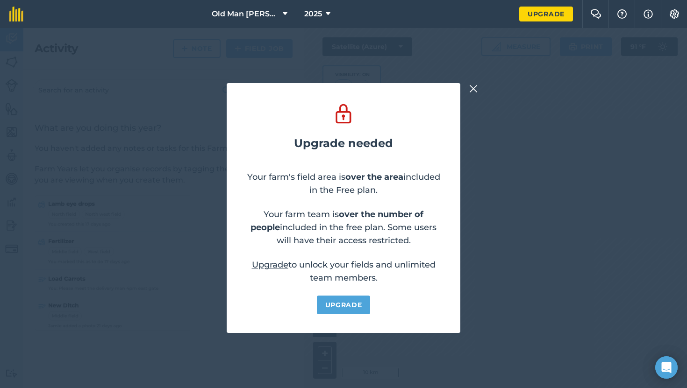 The height and width of the screenshot is (388, 687). What do you see at coordinates (622, 14) in the screenshot?
I see `img: A question mark icon` at bounding box center [622, 14].